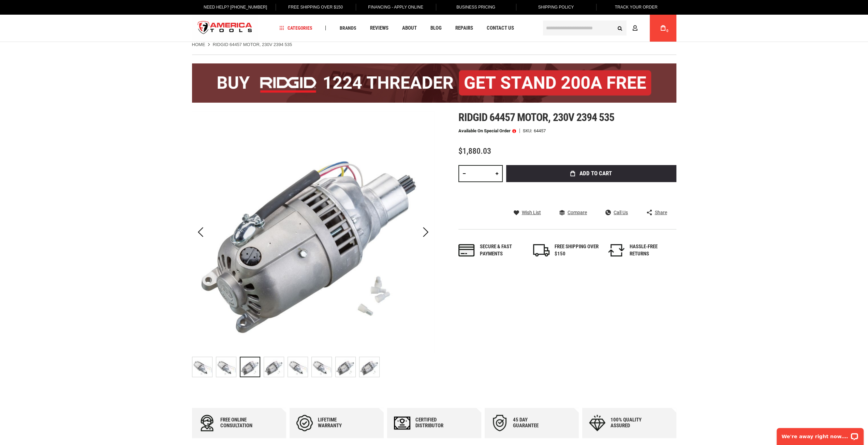  What do you see at coordinates (631, 422) in the screenshot?
I see `div: 100% quality assured` at bounding box center [631, 422].